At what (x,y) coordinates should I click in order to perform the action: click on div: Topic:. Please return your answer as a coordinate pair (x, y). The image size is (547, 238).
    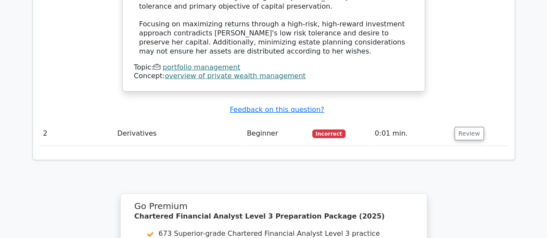
    Looking at the image, I should click on (274, 67).